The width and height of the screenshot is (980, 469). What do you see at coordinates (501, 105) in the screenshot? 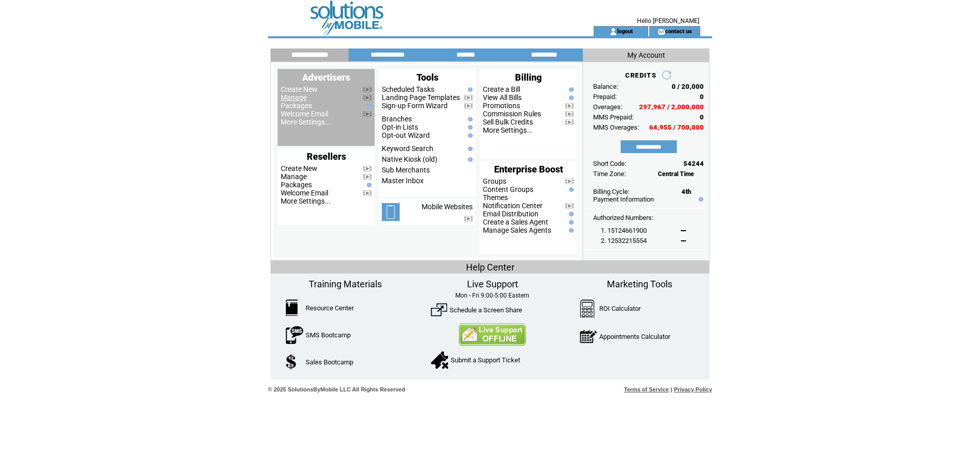
I see `a: Promotions` at bounding box center [501, 105].